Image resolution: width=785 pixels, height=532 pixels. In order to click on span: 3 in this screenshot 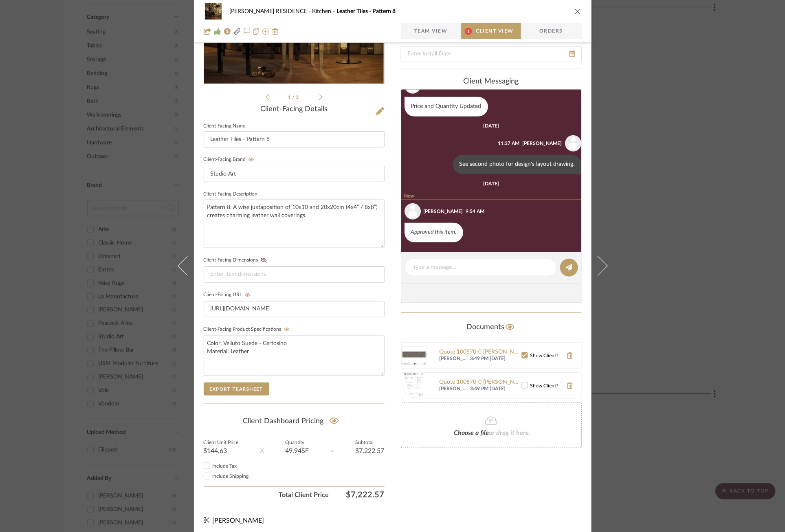, I will do `click(298, 97)`.